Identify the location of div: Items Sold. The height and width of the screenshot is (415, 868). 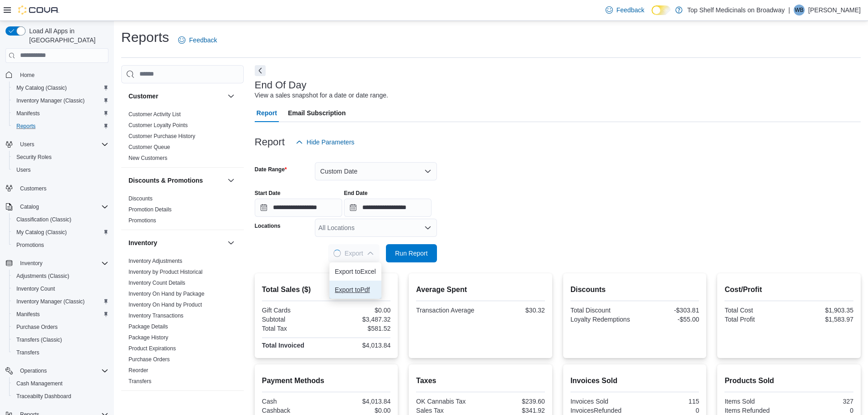
(756, 401).